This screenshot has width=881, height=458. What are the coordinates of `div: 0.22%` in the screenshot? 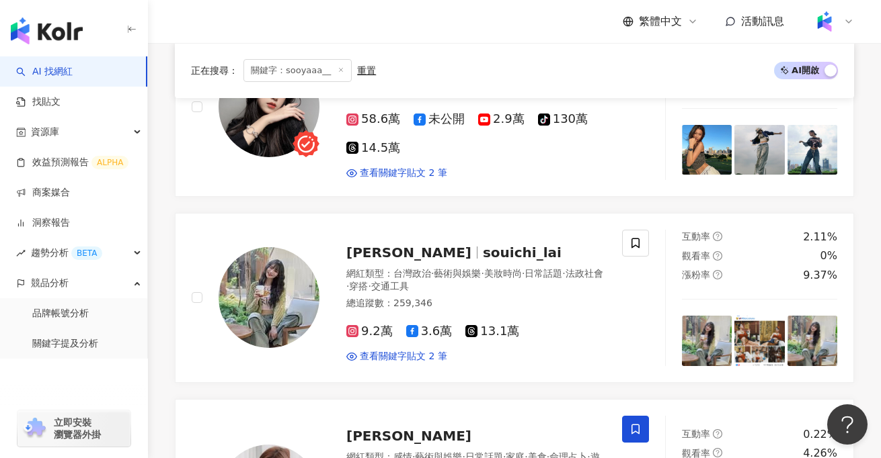 It's located at (819, 435).